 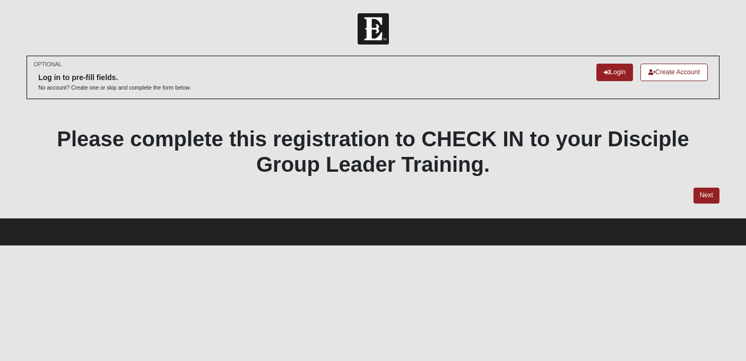 I want to click on img: Church of Eleven22 Logo, so click(x=373, y=29).